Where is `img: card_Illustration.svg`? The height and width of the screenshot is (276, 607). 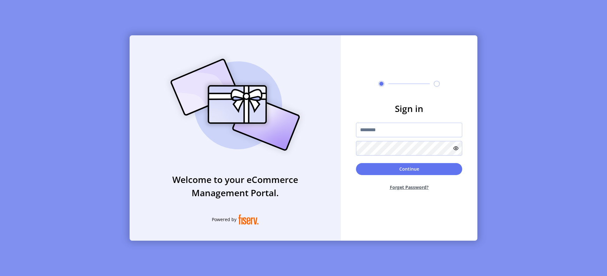 img: card_Illustration.svg is located at coordinates (235, 105).